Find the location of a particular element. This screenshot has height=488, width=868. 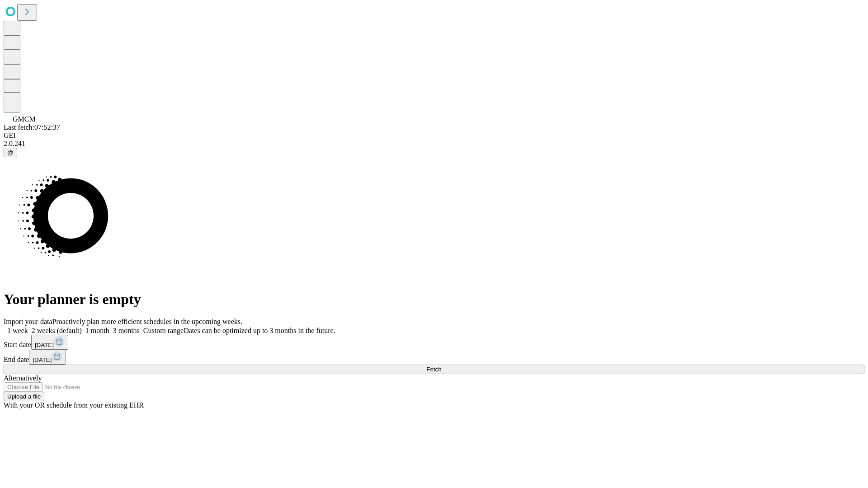

span: Fetch is located at coordinates (434, 369).